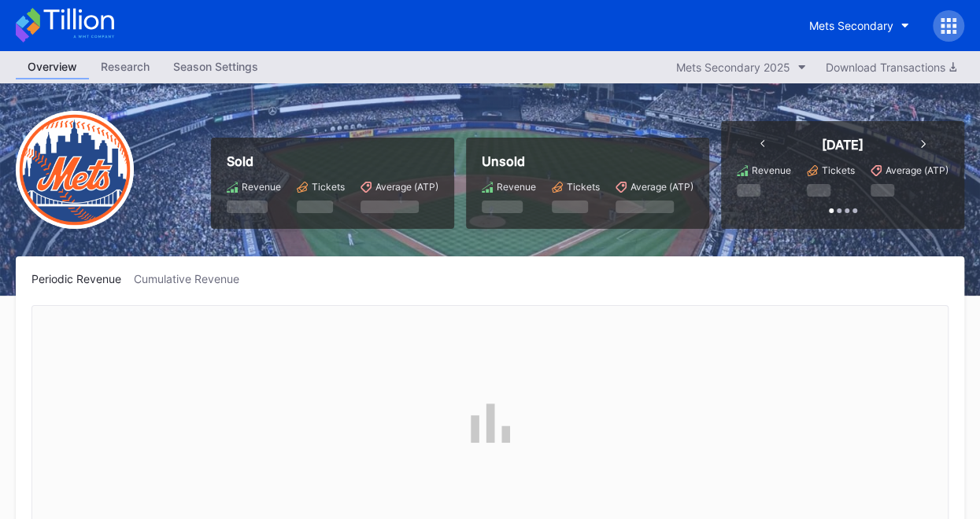 Image resolution: width=980 pixels, height=519 pixels. What do you see at coordinates (83, 278) in the screenshot?
I see `div: Periodic Revenue` at bounding box center [83, 278].